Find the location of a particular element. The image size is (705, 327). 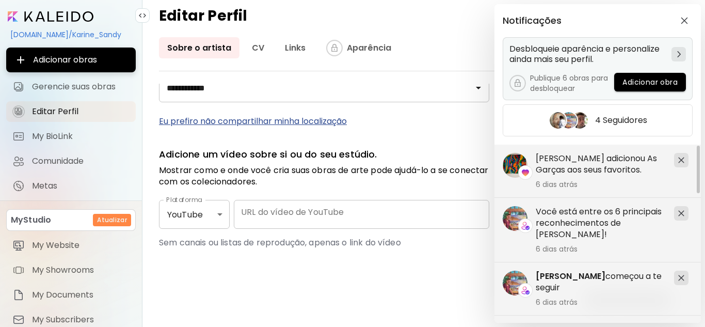

h5: Notificações is located at coordinates (532, 21).